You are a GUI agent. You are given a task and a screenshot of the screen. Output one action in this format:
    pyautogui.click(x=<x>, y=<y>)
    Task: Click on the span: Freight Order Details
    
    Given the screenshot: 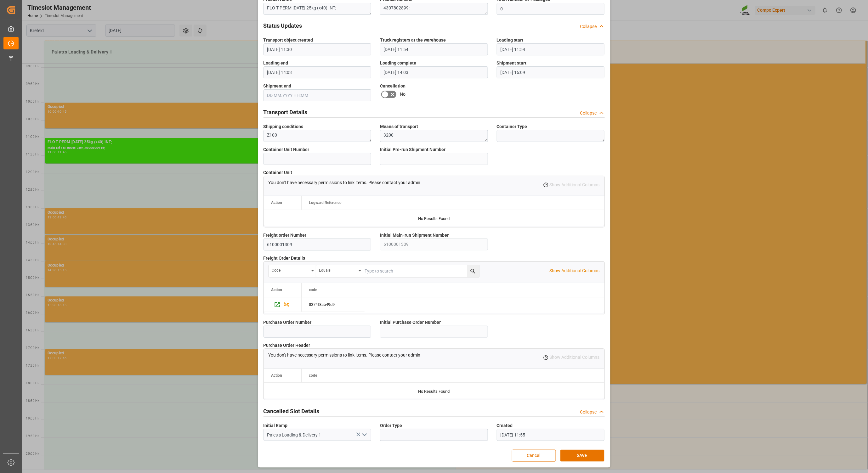 What is the action you would take?
    pyautogui.click(x=284, y=258)
    